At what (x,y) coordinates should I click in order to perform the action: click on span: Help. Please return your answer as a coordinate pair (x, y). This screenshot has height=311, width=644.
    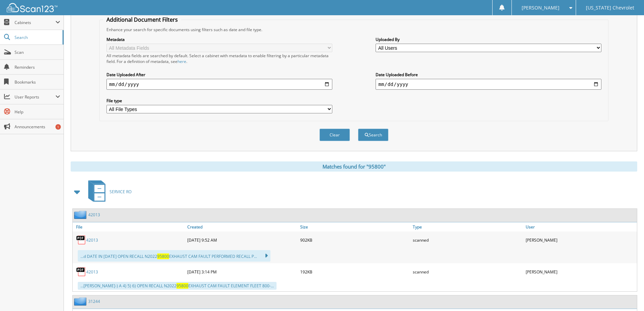
    Looking at the image, I should click on (37, 111).